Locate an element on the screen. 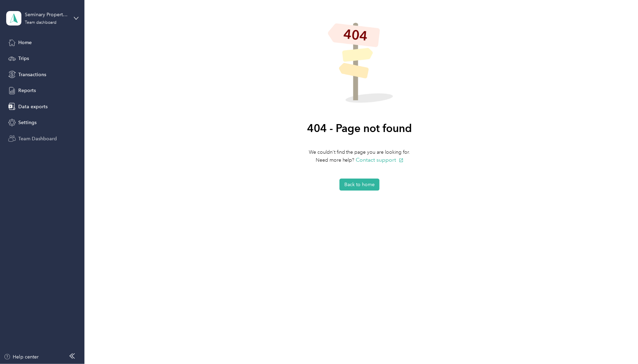 The image size is (638, 364). h4: Need more help? is located at coordinates (360, 160).